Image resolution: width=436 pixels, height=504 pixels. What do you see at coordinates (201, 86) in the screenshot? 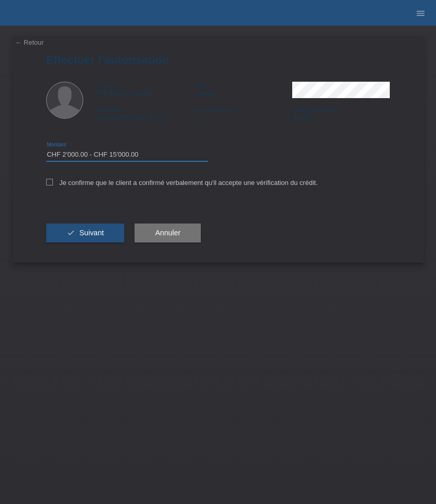
I see `span: Nom` at bounding box center [201, 86].